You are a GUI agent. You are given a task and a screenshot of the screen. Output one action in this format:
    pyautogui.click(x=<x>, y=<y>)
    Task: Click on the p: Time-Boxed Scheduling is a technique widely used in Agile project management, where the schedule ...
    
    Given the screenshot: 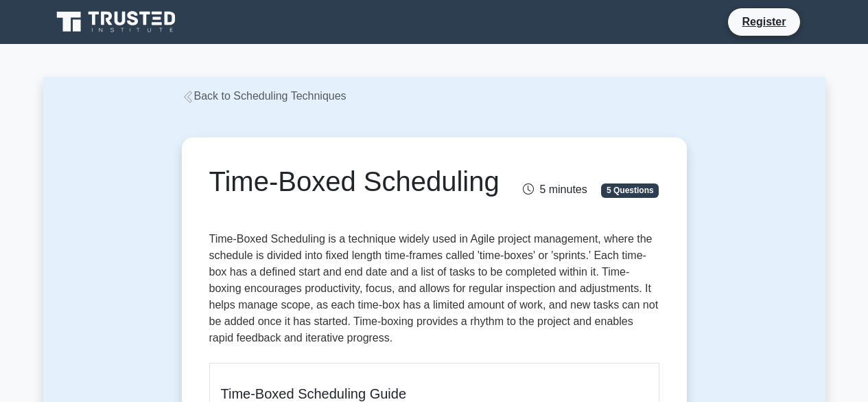 What is the action you would take?
    pyautogui.click(x=434, y=291)
    